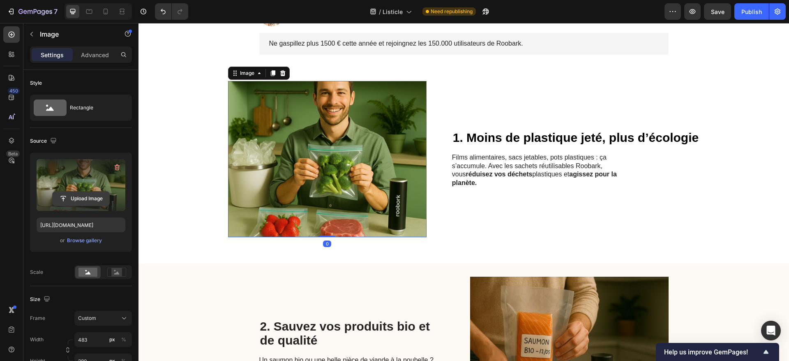 This screenshot has height=361, width=789. I want to click on div: Source, so click(44, 141).